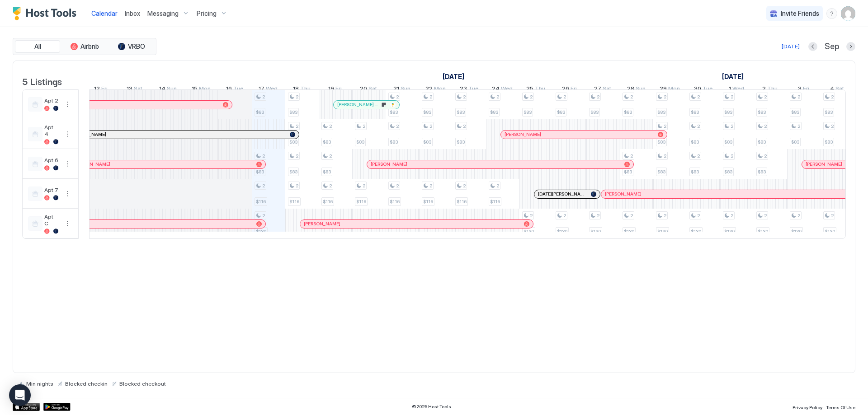 The height and width of the screenshot is (415, 868). Describe the element at coordinates (495, 89) in the screenshot. I see `span: 24` at that location.